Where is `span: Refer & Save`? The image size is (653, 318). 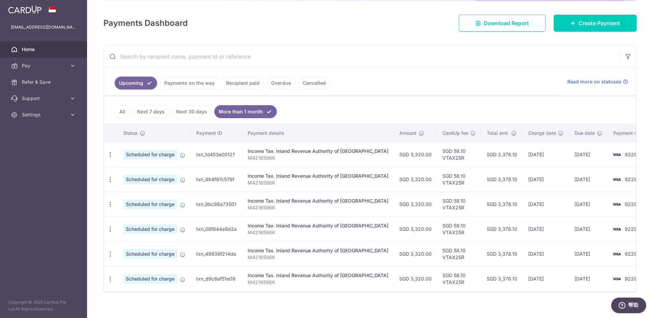 span: Refer & Save is located at coordinates (44, 82).